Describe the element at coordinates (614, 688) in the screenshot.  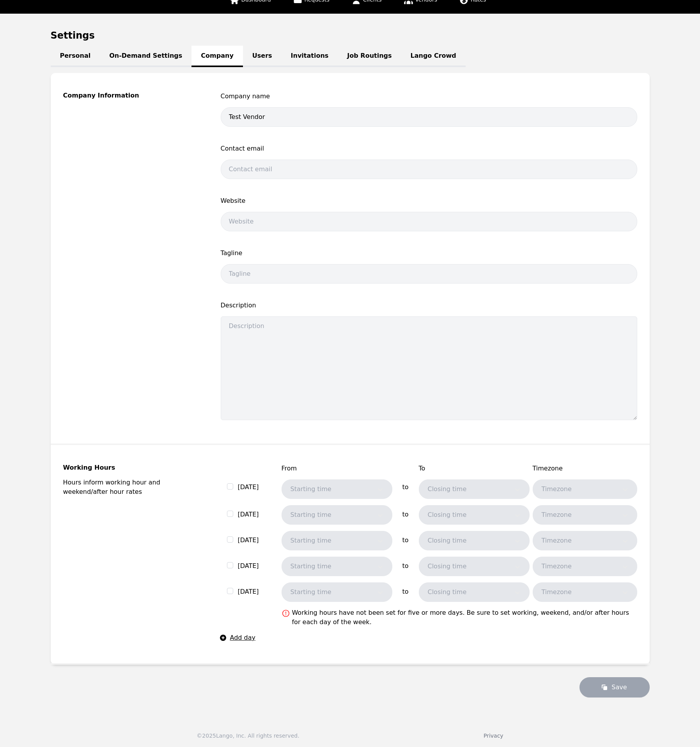
I see `button: Save` at that location.